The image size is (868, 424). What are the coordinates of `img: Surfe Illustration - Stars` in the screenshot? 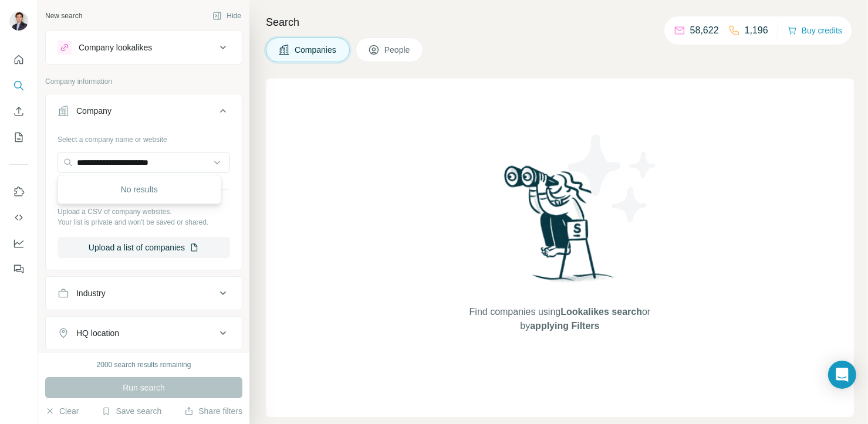 It's located at (613, 178).